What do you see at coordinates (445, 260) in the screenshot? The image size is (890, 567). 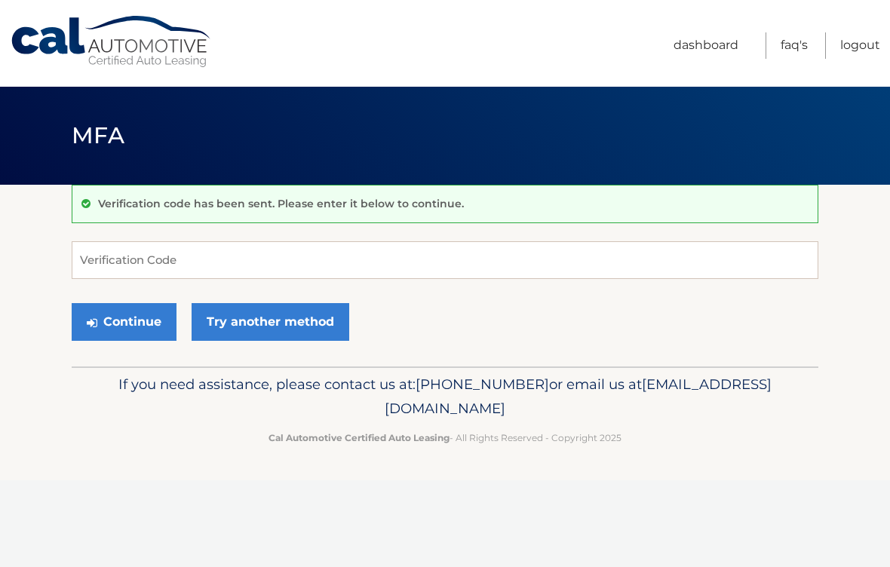 I see `input: Verification Code` at bounding box center [445, 260].